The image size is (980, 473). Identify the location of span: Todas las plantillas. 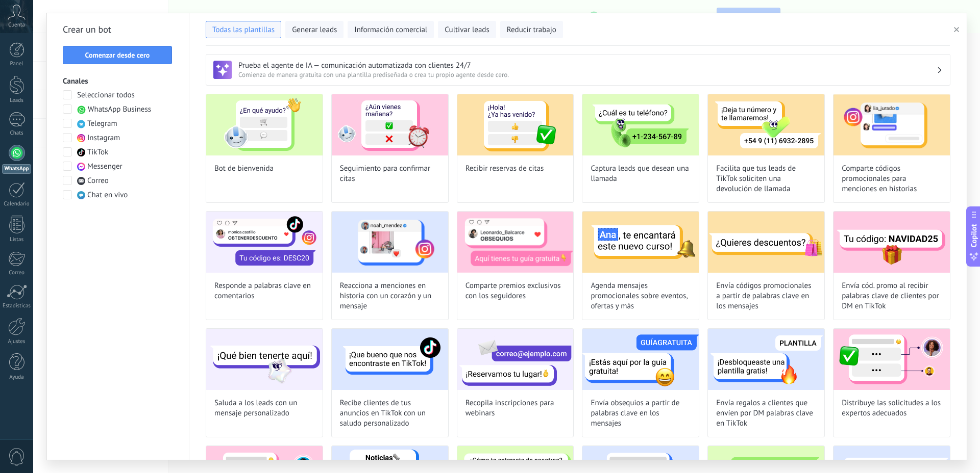
(243, 30).